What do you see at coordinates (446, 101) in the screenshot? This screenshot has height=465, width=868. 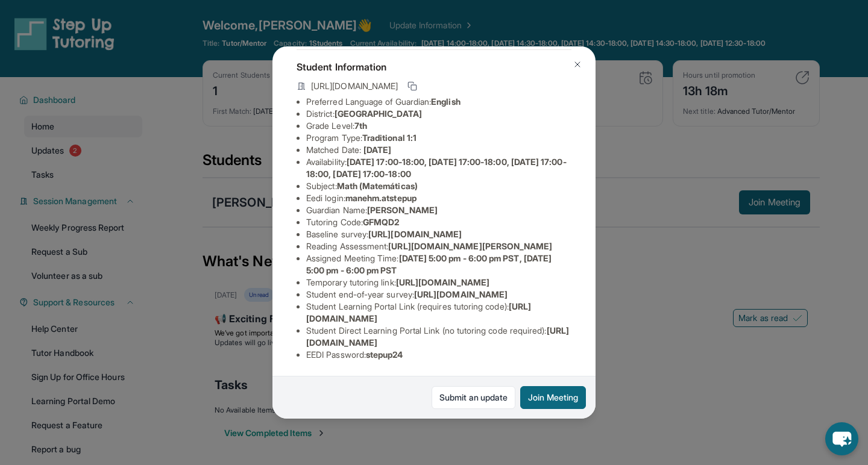 I see `span: English` at bounding box center [446, 101].